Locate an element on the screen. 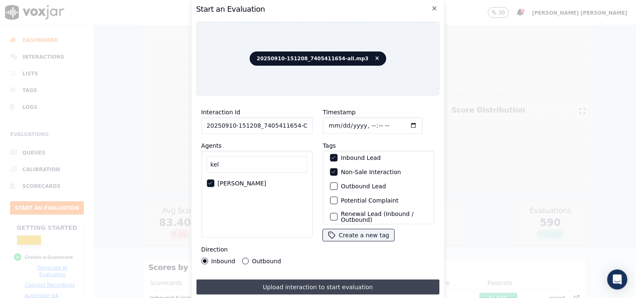 The height and width of the screenshot is (298, 636). h2: Start an Evaluation is located at coordinates (318, 9).